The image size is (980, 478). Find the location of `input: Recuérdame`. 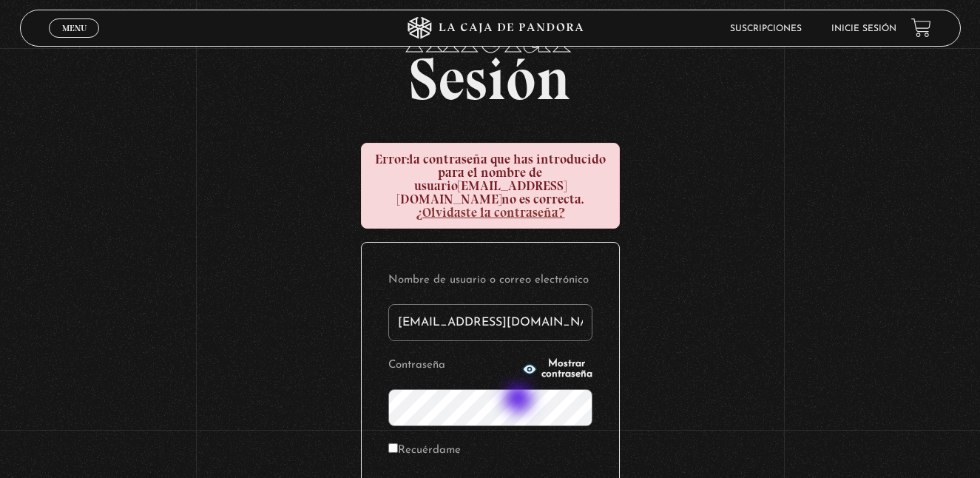

input: Recuérdame is located at coordinates (392, 448).